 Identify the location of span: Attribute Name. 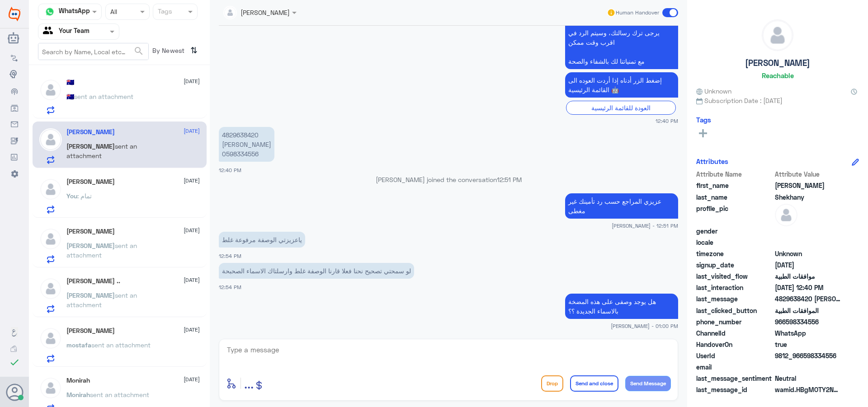
(735, 174).